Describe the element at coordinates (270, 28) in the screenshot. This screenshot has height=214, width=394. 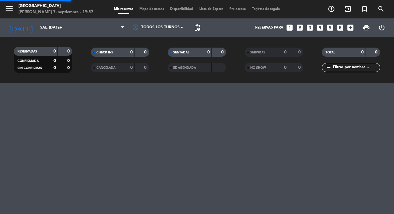
I see `span: Reservas para` at that location.